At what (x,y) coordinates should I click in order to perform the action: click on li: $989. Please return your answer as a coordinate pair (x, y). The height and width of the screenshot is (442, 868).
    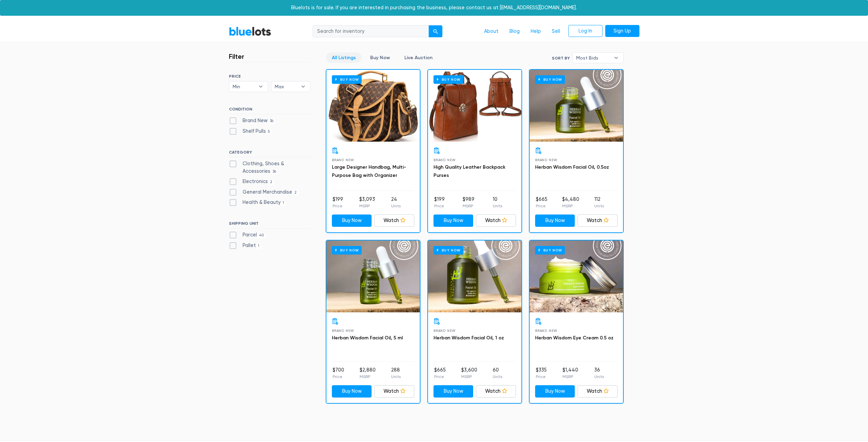
    Looking at the image, I should click on (468, 202).